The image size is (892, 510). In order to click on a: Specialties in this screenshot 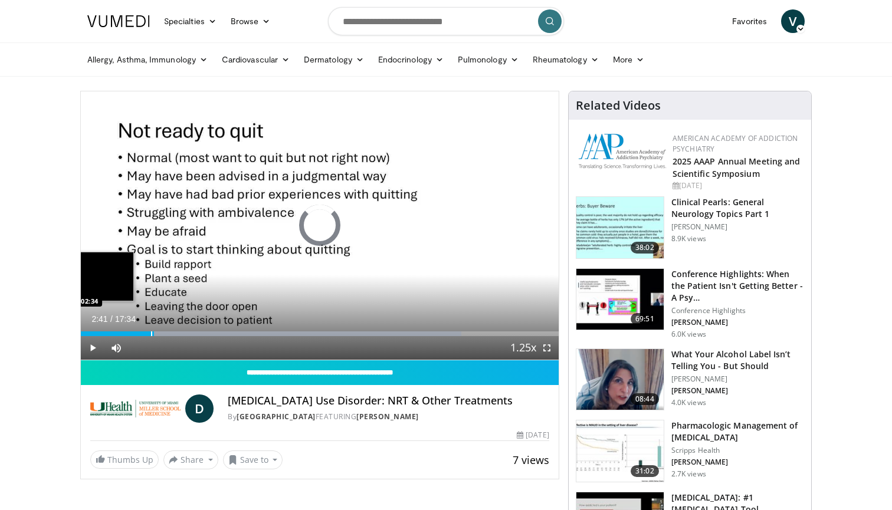, I will do `click(190, 21)`.